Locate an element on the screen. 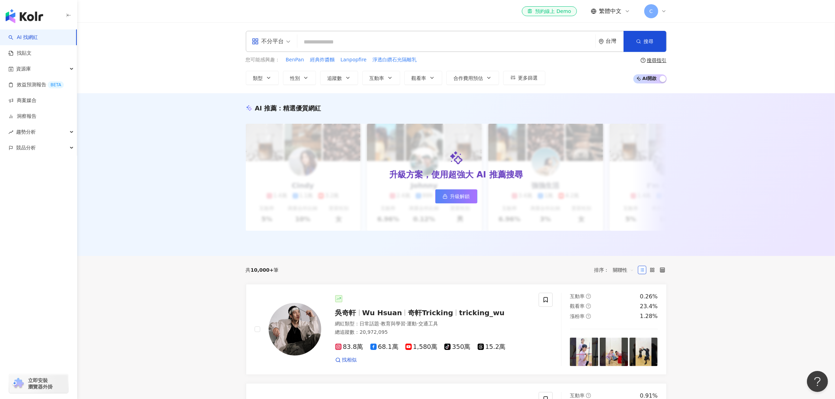  span: 教育與學習 is located at coordinates (393, 324).